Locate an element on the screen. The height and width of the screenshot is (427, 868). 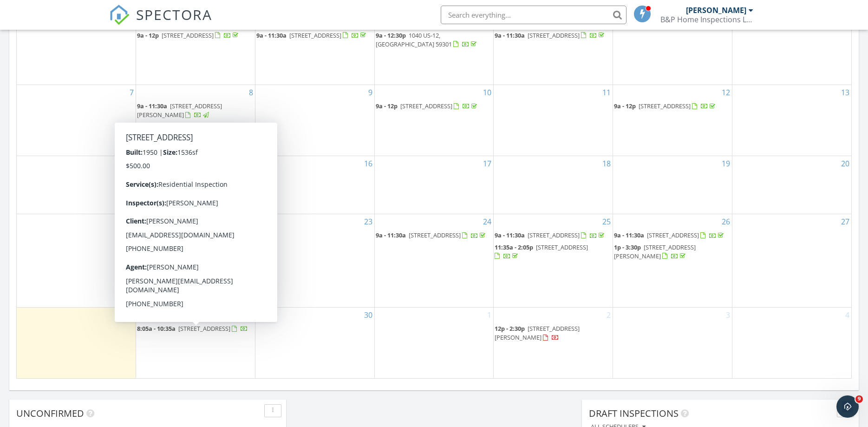
td: Go to September 12, 2025 is located at coordinates (672, 120).